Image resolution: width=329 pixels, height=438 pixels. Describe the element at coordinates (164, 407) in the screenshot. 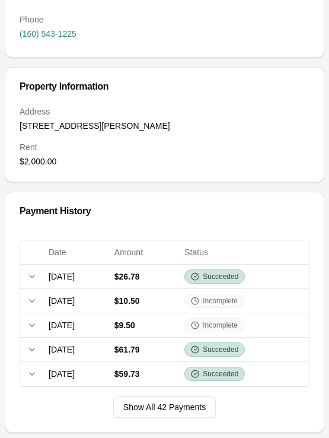

I see `button: Show All 42 Payments` at that location.